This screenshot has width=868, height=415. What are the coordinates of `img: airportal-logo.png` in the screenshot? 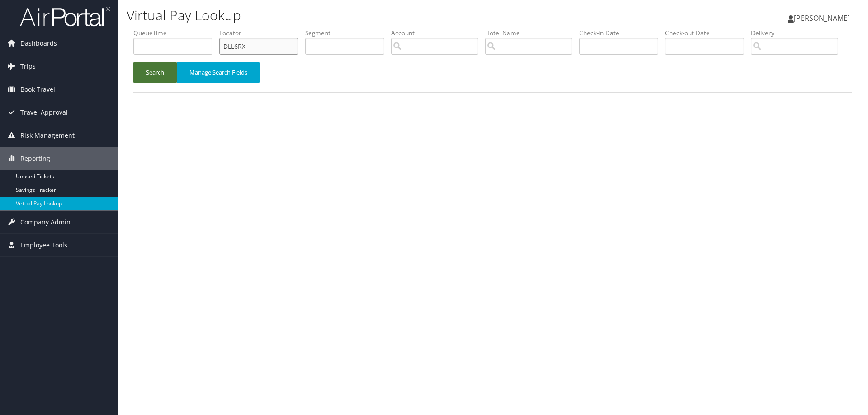 It's located at (65, 16).